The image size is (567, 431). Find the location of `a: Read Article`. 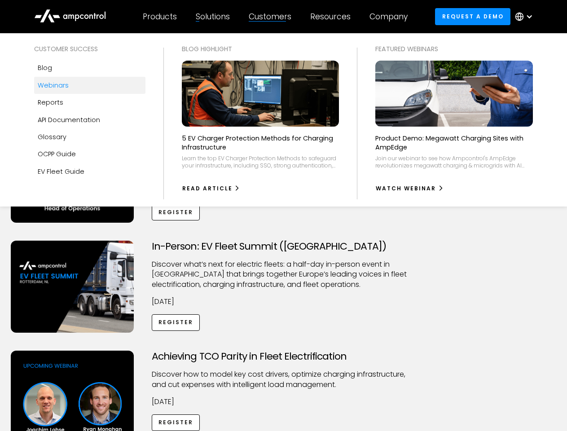

a: Read Article is located at coordinates (211, 189).